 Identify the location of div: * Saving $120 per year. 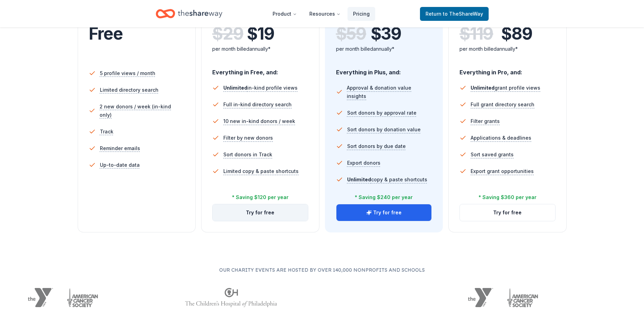
(260, 197).